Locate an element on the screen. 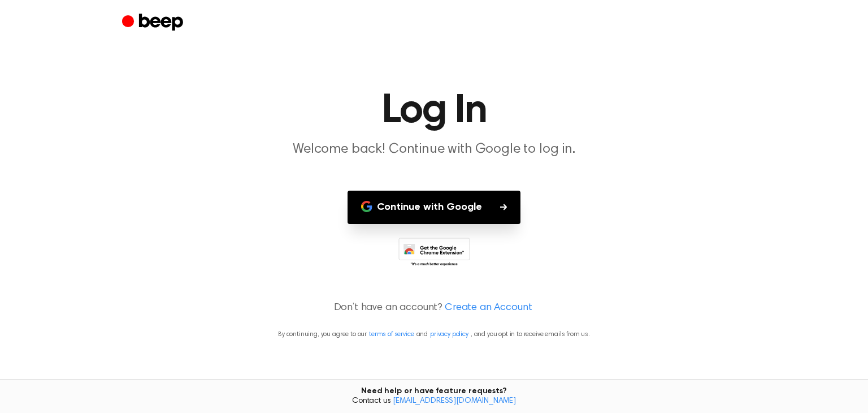  p: Welcome back! Continue with Google to log in. is located at coordinates (434, 149).